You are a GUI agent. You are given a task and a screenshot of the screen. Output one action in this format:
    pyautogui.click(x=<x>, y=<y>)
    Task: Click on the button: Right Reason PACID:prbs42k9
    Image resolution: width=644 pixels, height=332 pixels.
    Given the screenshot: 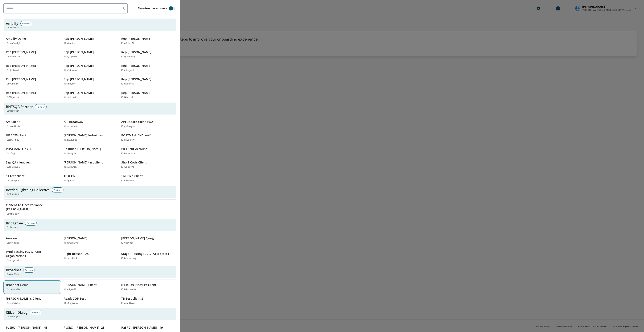 What is the action you would take?
    pyautogui.click(x=90, y=256)
    